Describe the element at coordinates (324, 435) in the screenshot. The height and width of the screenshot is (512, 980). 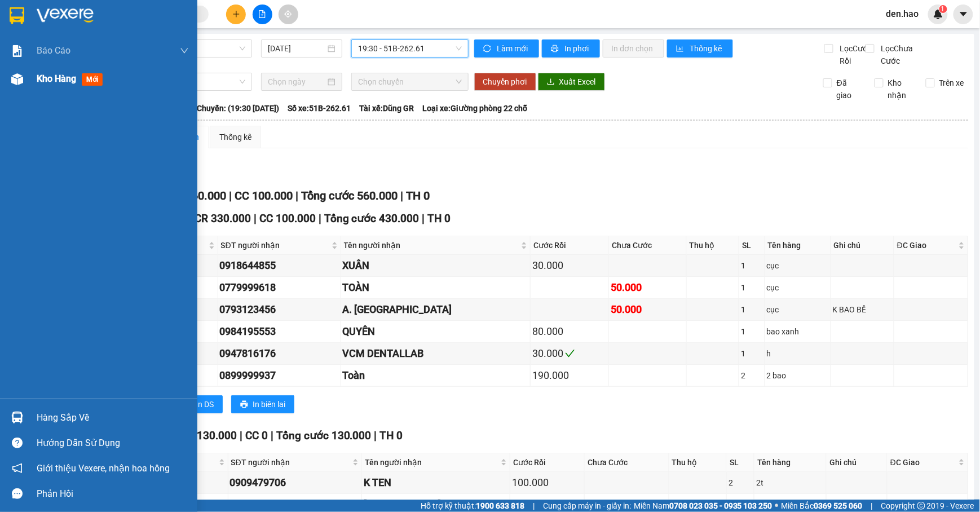
I see `span: Tổng cước 130.000` at that location.